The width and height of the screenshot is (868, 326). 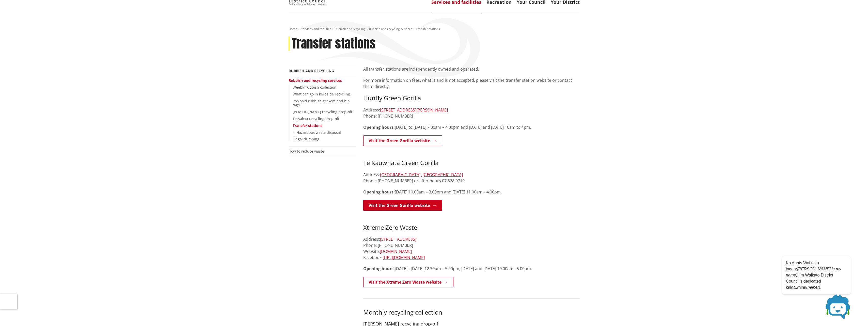 I want to click on em: (helper), so click(x=813, y=287).